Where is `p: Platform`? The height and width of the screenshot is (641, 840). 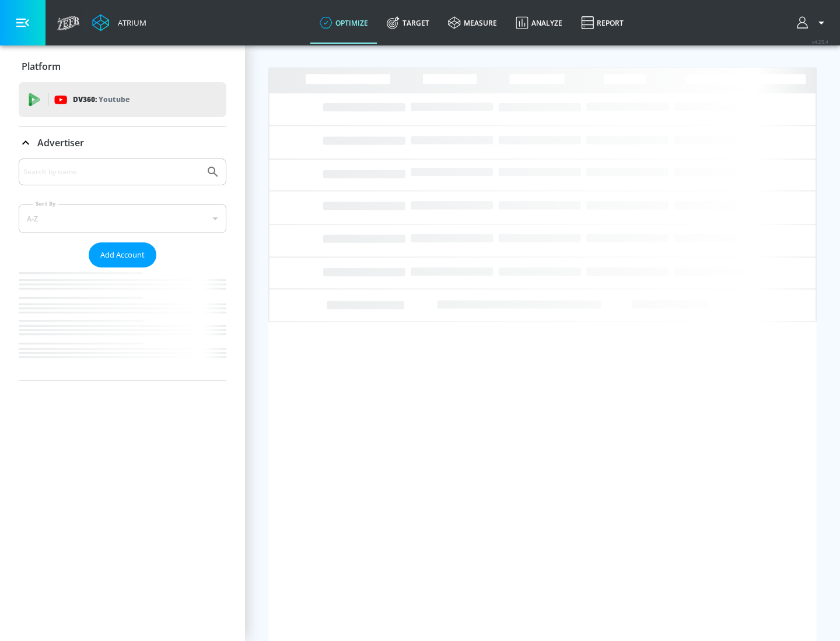 p: Platform is located at coordinates (41, 67).